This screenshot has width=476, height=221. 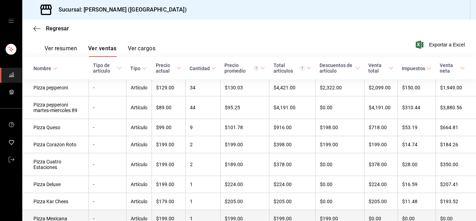 What do you see at coordinates (45, 68) in the screenshot?
I see `span: Nombre` at bounding box center [45, 68].